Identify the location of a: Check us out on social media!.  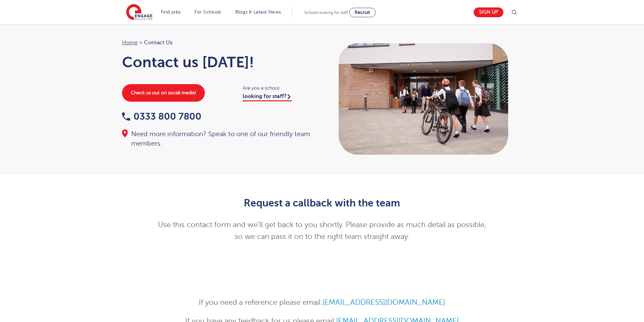
(164, 92).